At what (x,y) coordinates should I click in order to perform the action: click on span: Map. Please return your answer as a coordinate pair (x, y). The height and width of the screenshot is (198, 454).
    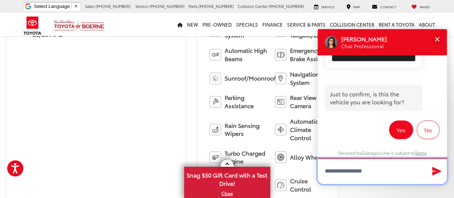
    Looking at the image, I should click on (357, 6).